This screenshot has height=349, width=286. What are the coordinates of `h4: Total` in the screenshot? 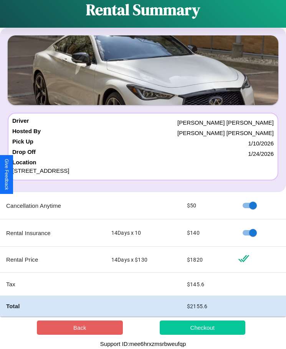 It's located at (53, 306).